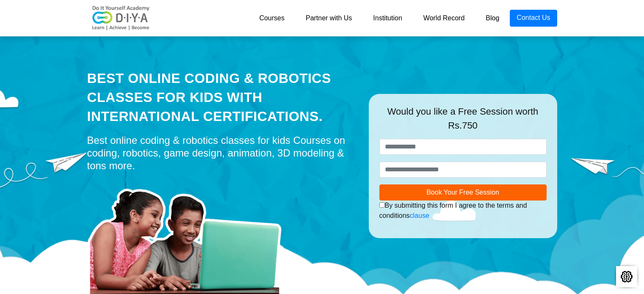 The height and width of the screenshot is (294, 644). I want to click on div: Best online coding & robotics classes for kids Courses on coding, robotics, game design, animatio..., so click(221, 153).